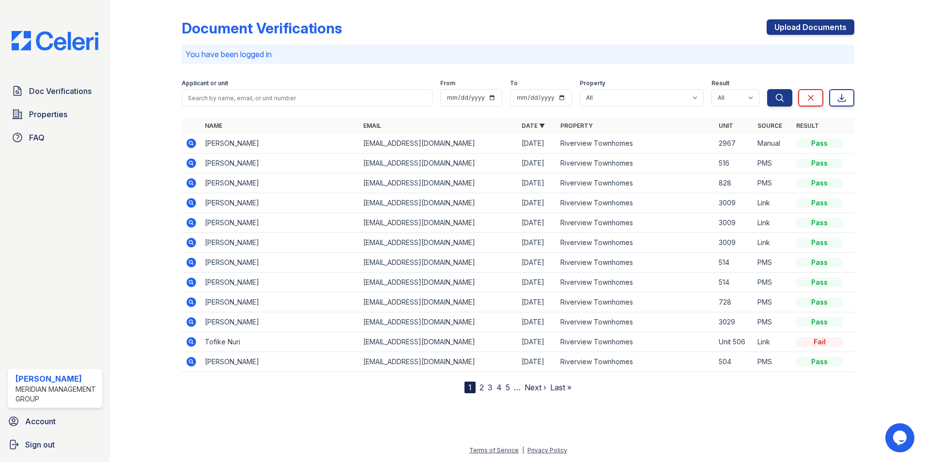  I want to click on div: Fail, so click(820, 342).